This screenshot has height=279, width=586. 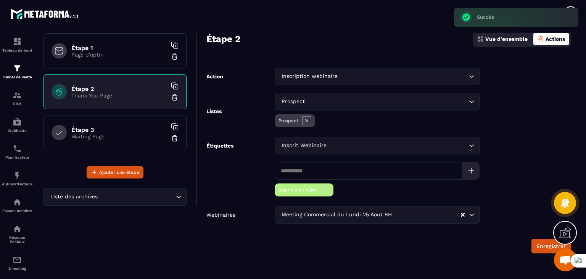 I want to click on span: Inscrit Webinaire, so click(x=304, y=145).